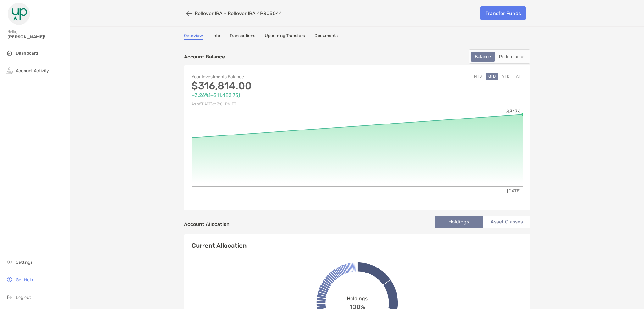 This screenshot has width=644, height=309. What do you see at coordinates (499, 57) in the screenshot?
I see `div: segmented control` at bounding box center [499, 57].